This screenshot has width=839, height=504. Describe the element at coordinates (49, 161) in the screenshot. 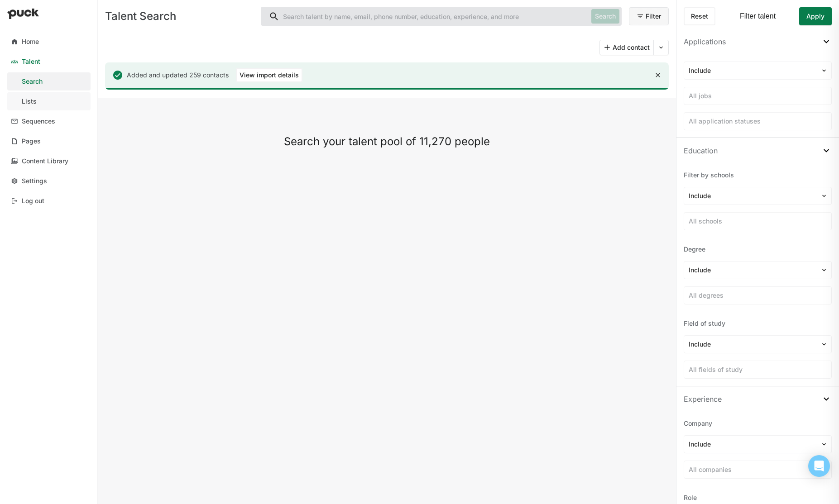

I see `a: Content Library` at that location.